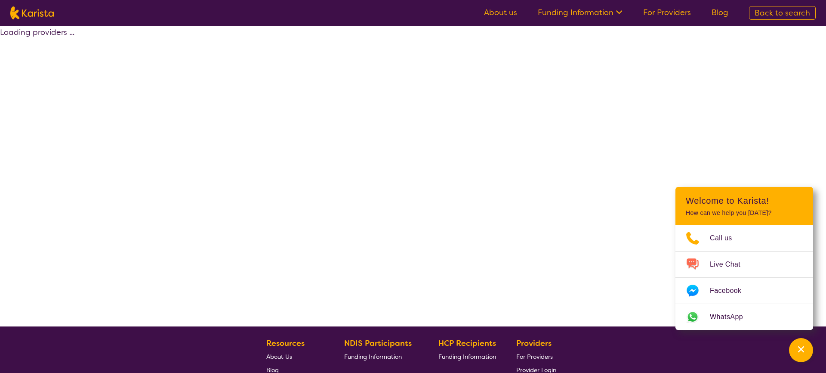 This screenshot has width=826, height=373. I want to click on a: Back to search, so click(782, 13).